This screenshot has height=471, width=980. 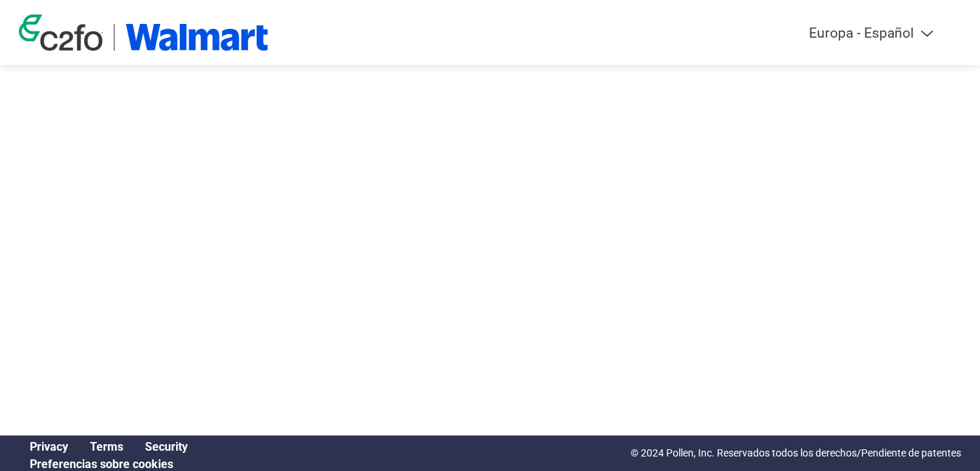 I want to click on a: Security, so click(x=166, y=446).